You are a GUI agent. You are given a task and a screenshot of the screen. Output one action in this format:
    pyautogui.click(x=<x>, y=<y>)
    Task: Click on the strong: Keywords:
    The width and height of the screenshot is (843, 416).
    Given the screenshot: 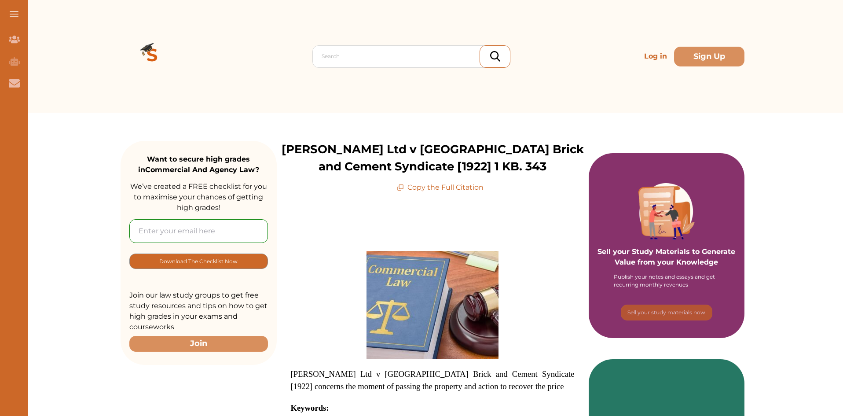 What is the action you would take?
    pyautogui.click(x=310, y=407)
    